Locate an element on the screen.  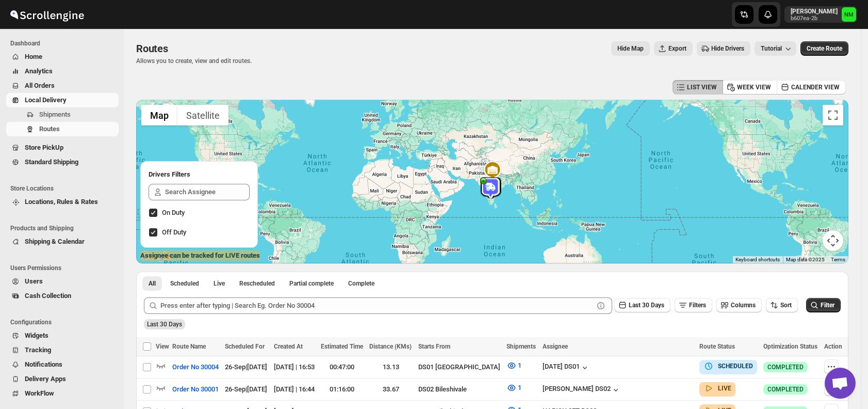
span: Cash Collection is located at coordinates (48, 295).